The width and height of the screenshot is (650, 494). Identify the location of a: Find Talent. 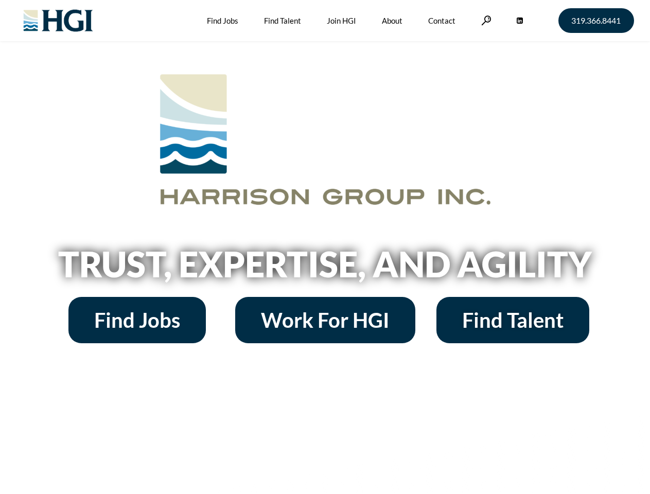
(513, 320).